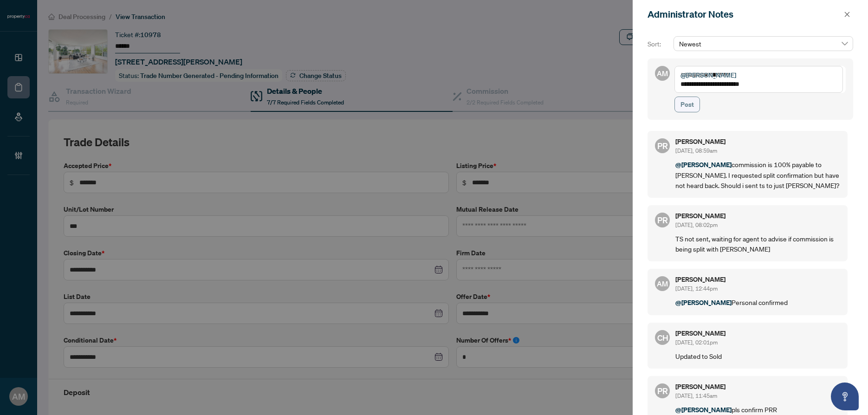 Image resolution: width=868 pixels, height=415 pixels. I want to click on p: Personal confirmed, so click(758, 302).